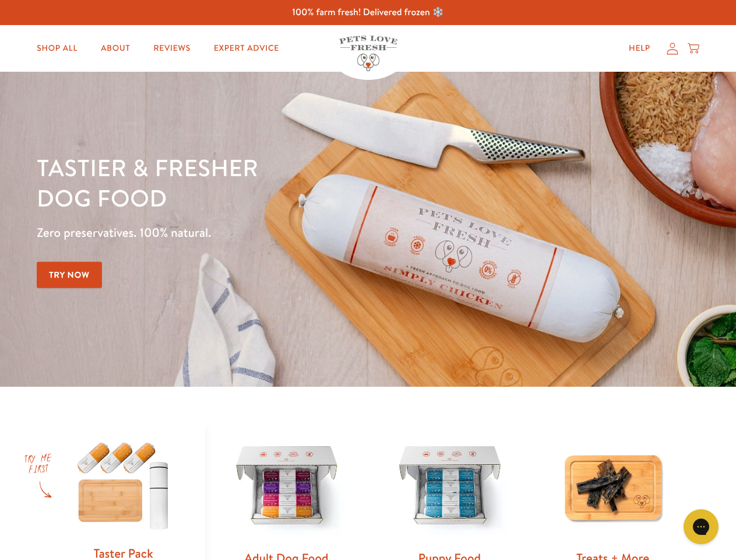 This screenshot has height=560, width=736. What do you see at coordinates (257, 182) in the screenshot?
I see `h1: Tastier & fresher dog food` at bounding box center [257, 182].